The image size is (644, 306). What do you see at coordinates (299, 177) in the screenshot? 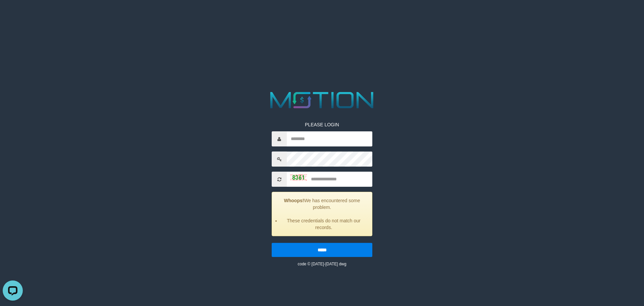
I see `img: captcha` at bounding box center [299, 177].